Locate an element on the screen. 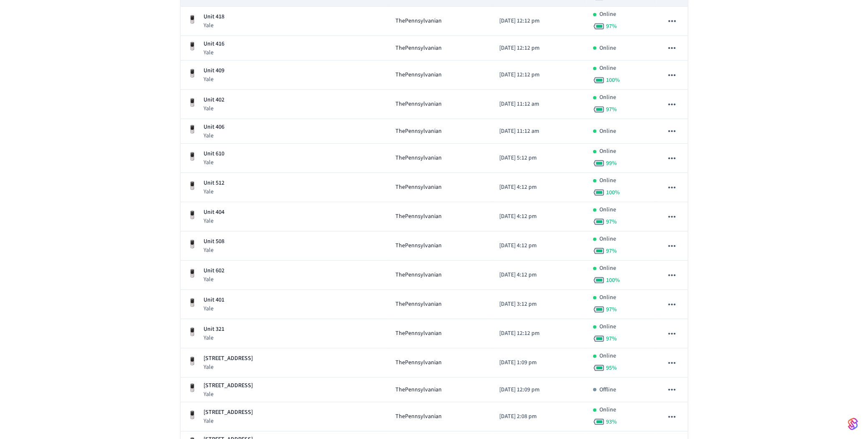 This screenshot has width=868, height=439. p: Unit 404 is located at coordinates (215, 212).